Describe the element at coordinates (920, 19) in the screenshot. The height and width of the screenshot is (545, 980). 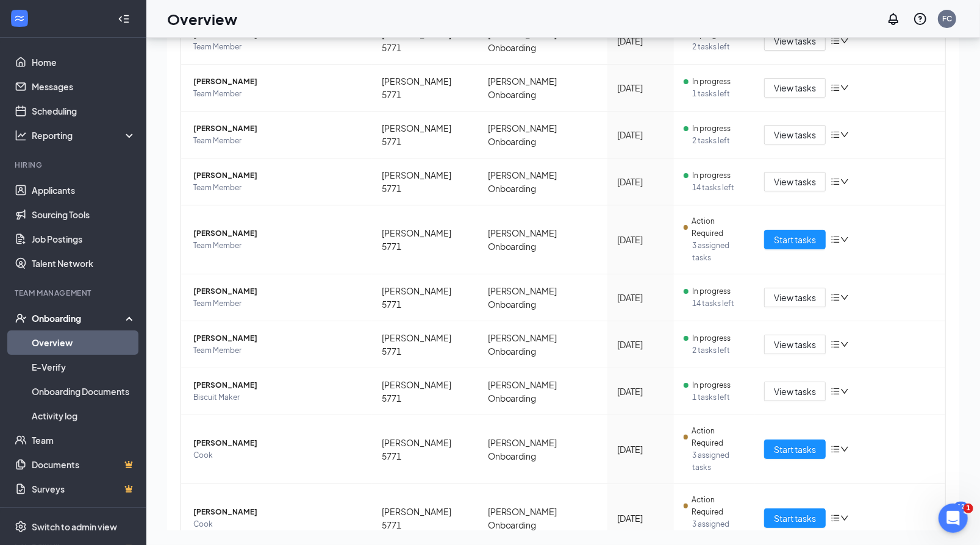
I see `svg: QuestionInfo` at that location.